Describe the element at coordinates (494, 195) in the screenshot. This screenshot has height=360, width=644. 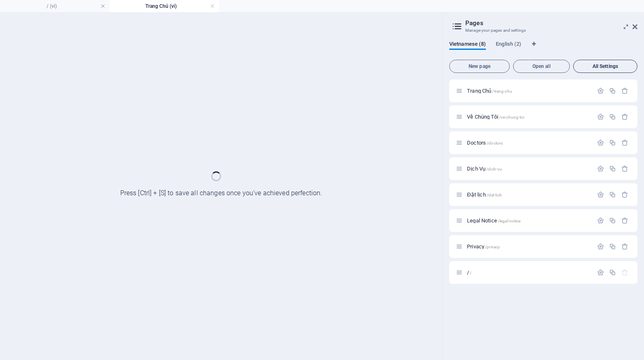
I see `span: /dat-lich` at that location.